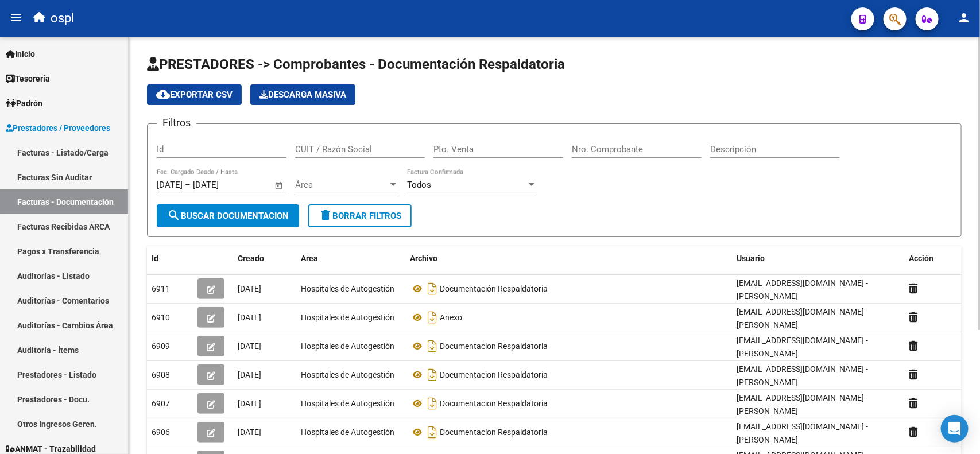  Describe the element at coordinates (161, 346) in the screenshot. I see `span: 6909` at that location.